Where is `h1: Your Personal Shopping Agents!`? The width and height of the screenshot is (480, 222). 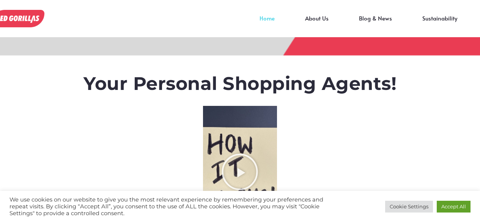 h1: Your Personal Shopping Agents! is located at coordinates (240, 84).